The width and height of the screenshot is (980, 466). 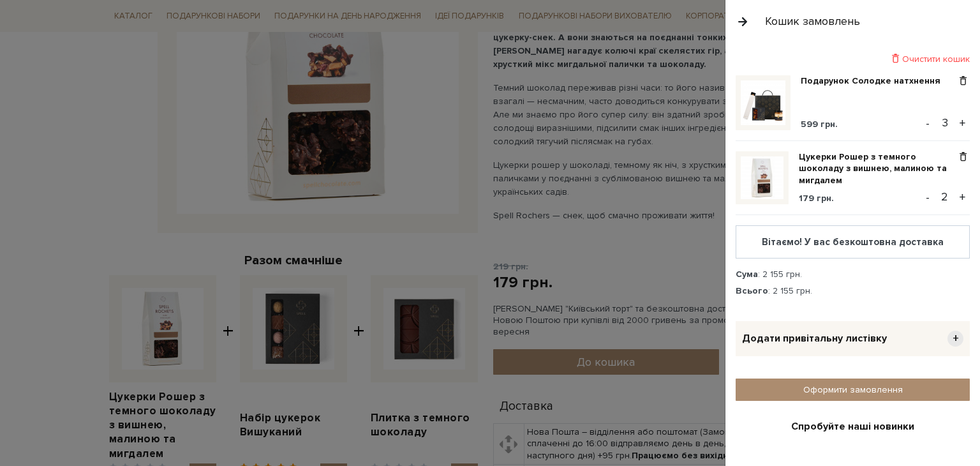 What do you see at coordinates (752, 290) in the screenshot?
I see `strong: Всього` at bounding box center [752, 290].